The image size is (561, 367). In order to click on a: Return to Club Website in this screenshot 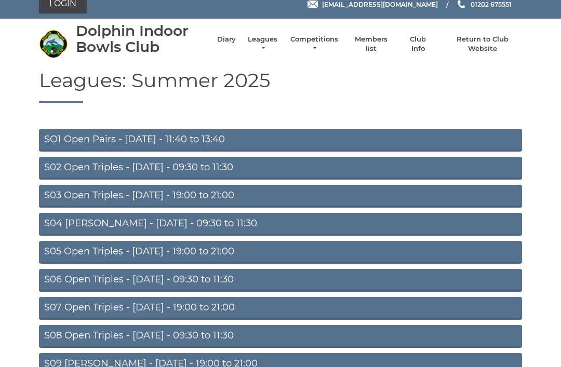, I will do `click(483, 44)`.